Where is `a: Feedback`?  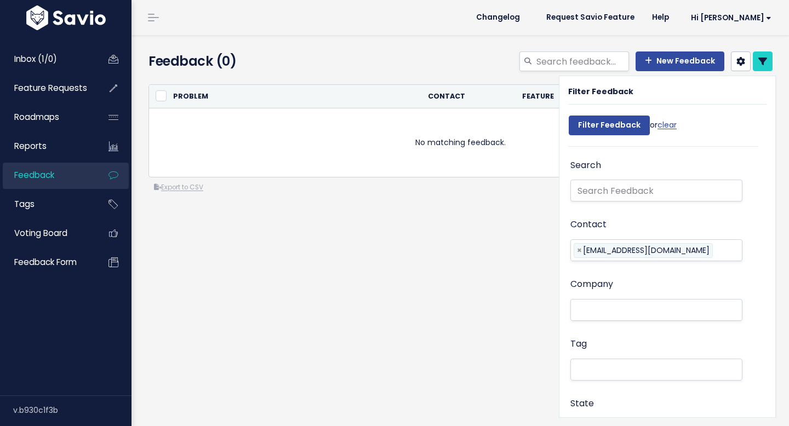 a: Feedback is located at coordinates (47, 175).